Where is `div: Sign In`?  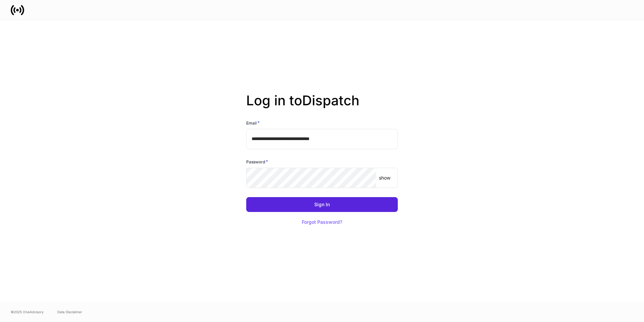
div: Sign In is located at coordinates (322, 205).